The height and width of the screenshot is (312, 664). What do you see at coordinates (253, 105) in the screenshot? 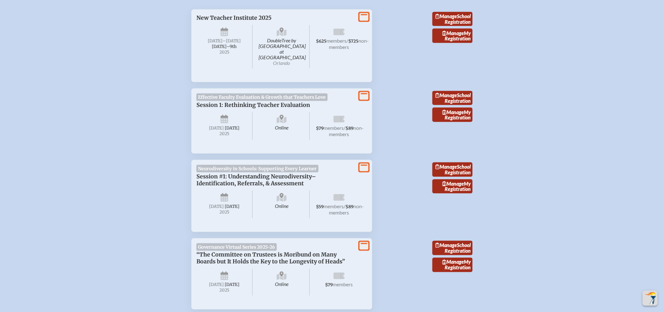
I see `span: Session 1: Rethinking Teacher Evaluation` at bounding box center [253, 105].